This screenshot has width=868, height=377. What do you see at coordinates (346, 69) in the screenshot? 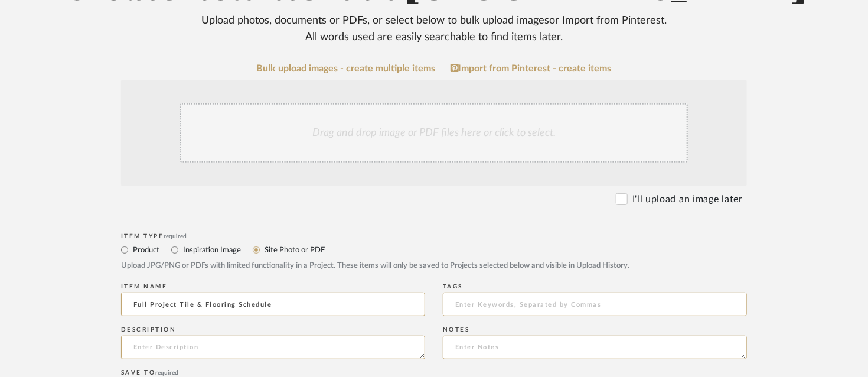
I see `a: Bulk upload images - create multiple items` at bounding box center [346, 69].